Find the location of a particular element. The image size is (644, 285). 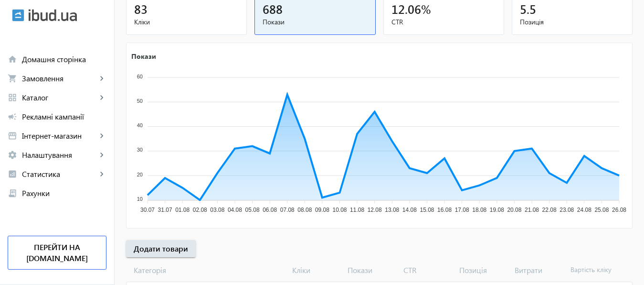

tspan: 25.08 is located at coordinates (602, 210).